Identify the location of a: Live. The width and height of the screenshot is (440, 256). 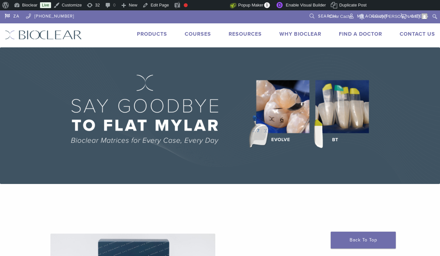
(46, 5).